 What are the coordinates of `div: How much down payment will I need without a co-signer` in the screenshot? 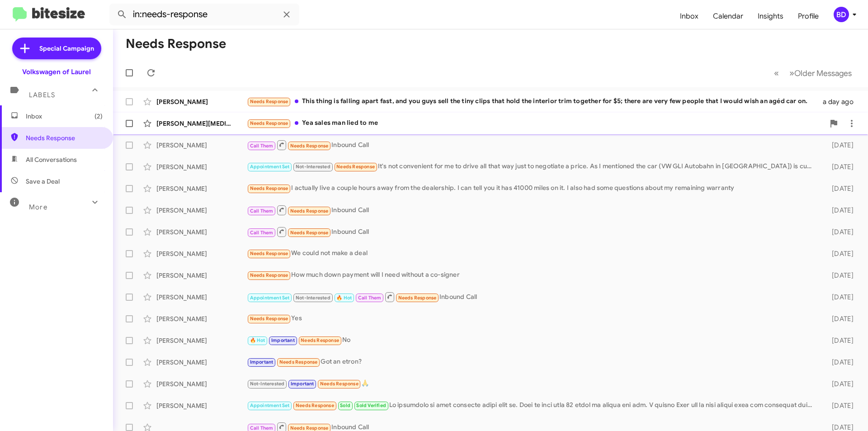 It's located at (532, 275).